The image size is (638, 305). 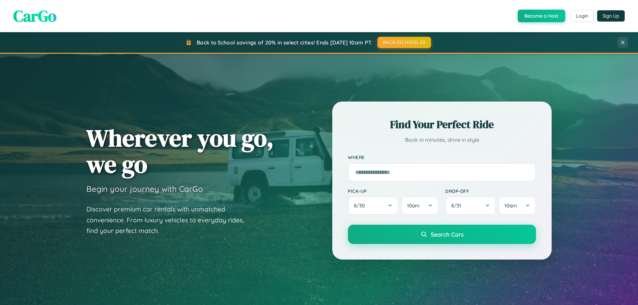 I want to click on button: Login, so click(x=582, y=16).